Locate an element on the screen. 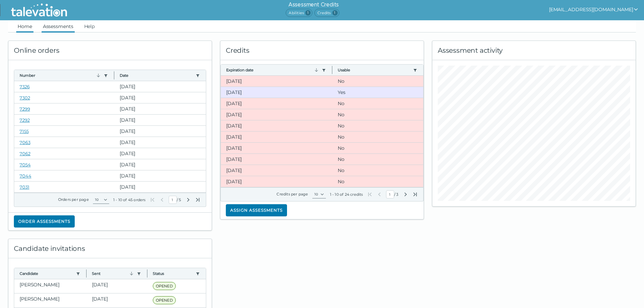 Image resolution: width=644 pixels, height=308 pixels. button: Order assessments is located at coordinates (44, 221).